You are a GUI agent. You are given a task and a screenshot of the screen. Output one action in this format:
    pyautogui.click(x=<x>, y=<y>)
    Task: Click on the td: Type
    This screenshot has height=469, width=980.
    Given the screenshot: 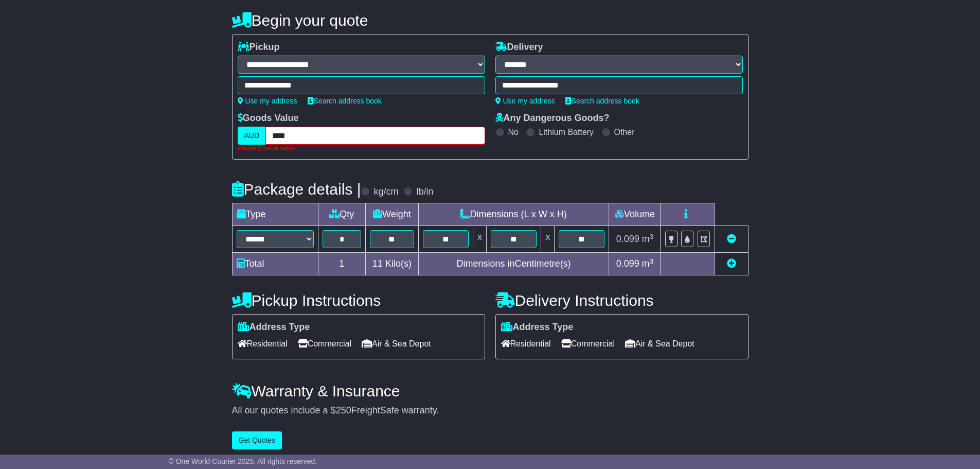 What is the action you would take?
    pyautogui.click(x=275, y=215)
    